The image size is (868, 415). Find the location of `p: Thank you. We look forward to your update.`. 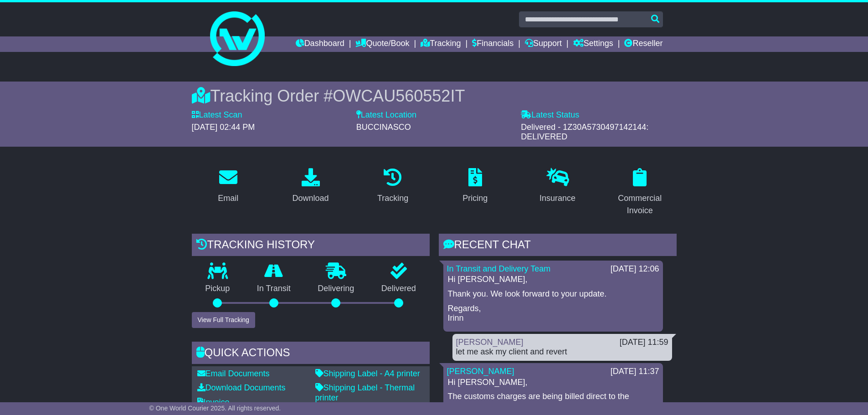

p: Thank you. We look forward to your update. is located at coordinates (553, 294).